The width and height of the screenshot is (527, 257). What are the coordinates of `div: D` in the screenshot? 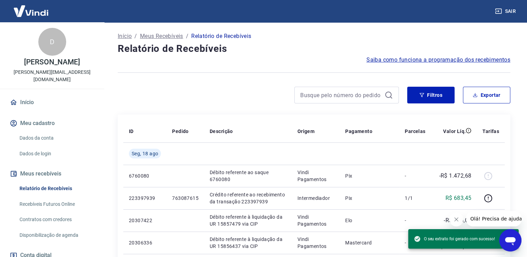 It's located at (52, 42).